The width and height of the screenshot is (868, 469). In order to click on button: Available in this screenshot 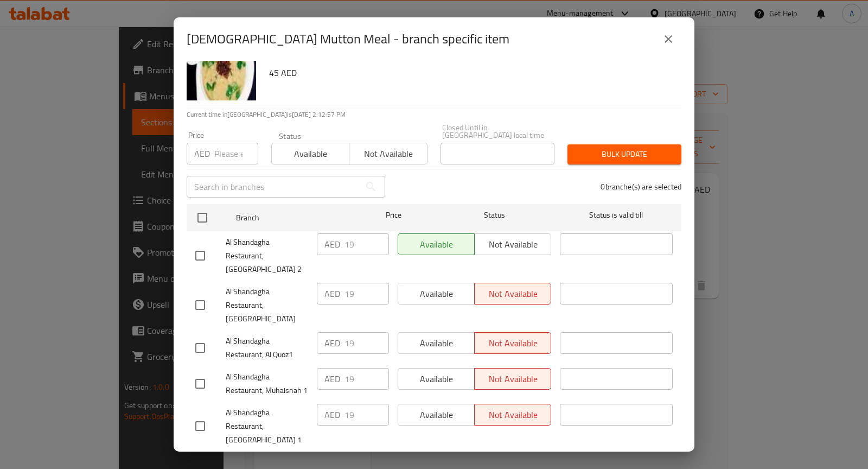, I will do `click(311, 154)`.